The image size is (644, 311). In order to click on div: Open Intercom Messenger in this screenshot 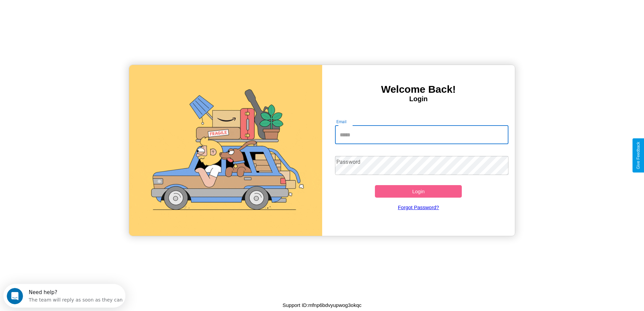, I will do `click(64, 12)`.